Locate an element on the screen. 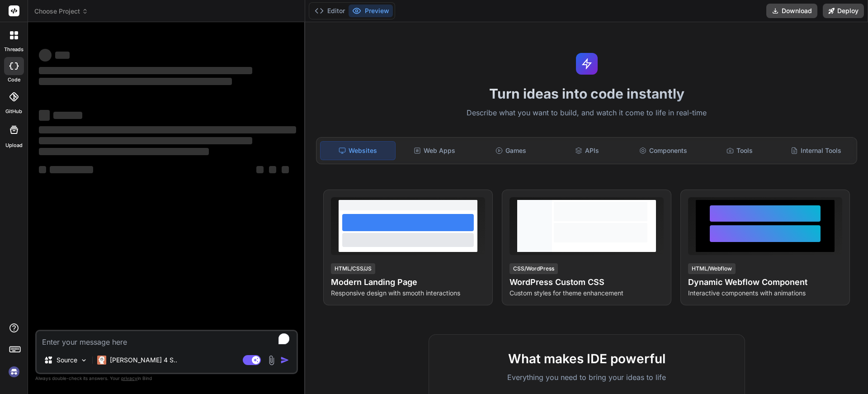  img: Pick Models is located at coordinates (84, 360).